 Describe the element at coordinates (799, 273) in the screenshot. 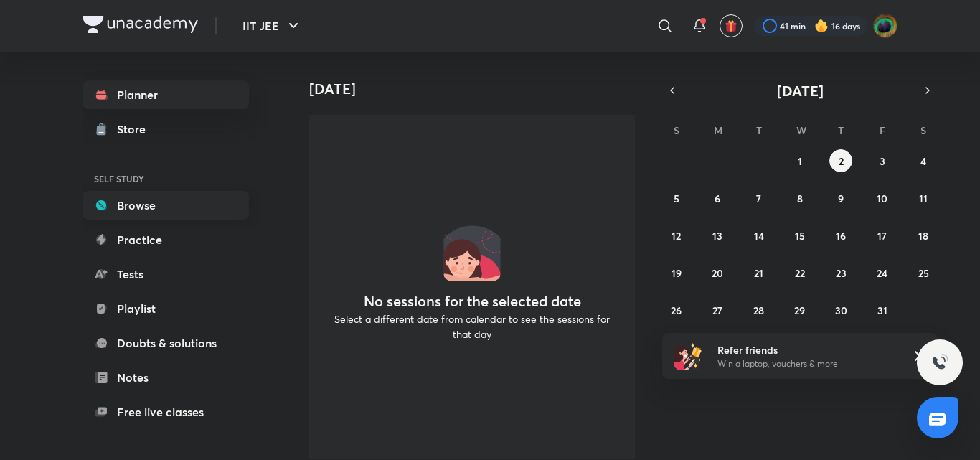

I see `abbr: October 22, 2025` at that location.